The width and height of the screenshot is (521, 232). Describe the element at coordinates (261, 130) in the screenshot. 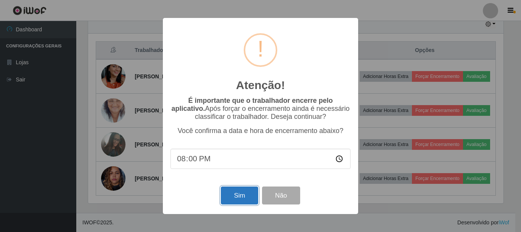

I see `p: Você confirma a data e hora de encerramento abaixo?` at that location.